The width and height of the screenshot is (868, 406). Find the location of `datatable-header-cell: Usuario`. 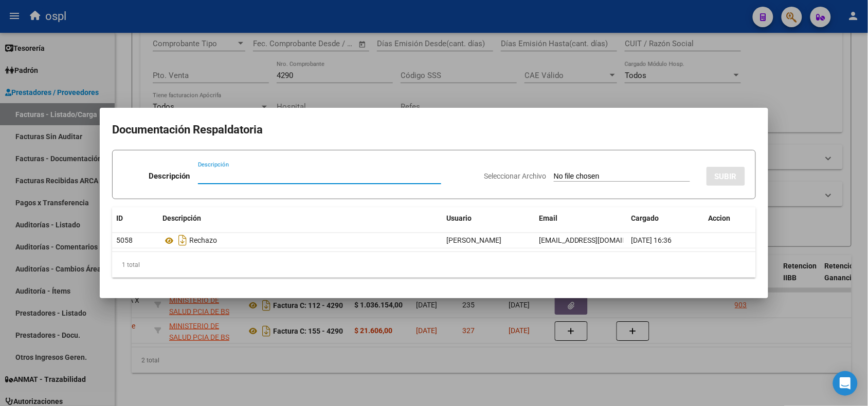

datatable-header-cell: Usuario is located at coordinates (488, 218).